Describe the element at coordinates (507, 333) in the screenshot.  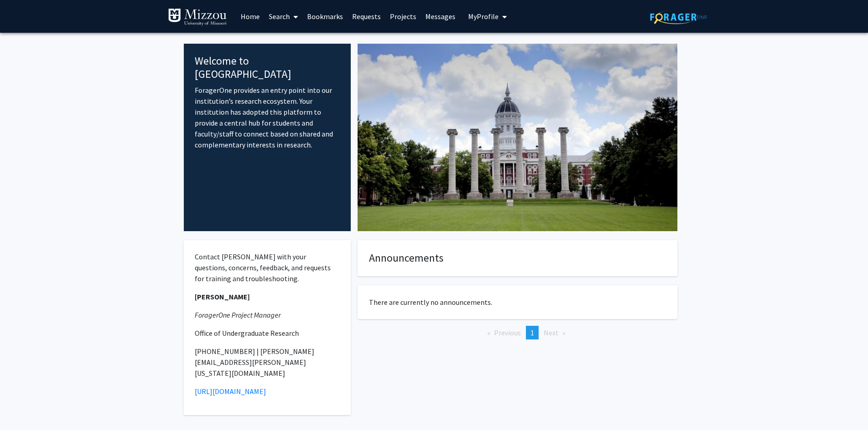
I see `span: Previous` at that location.